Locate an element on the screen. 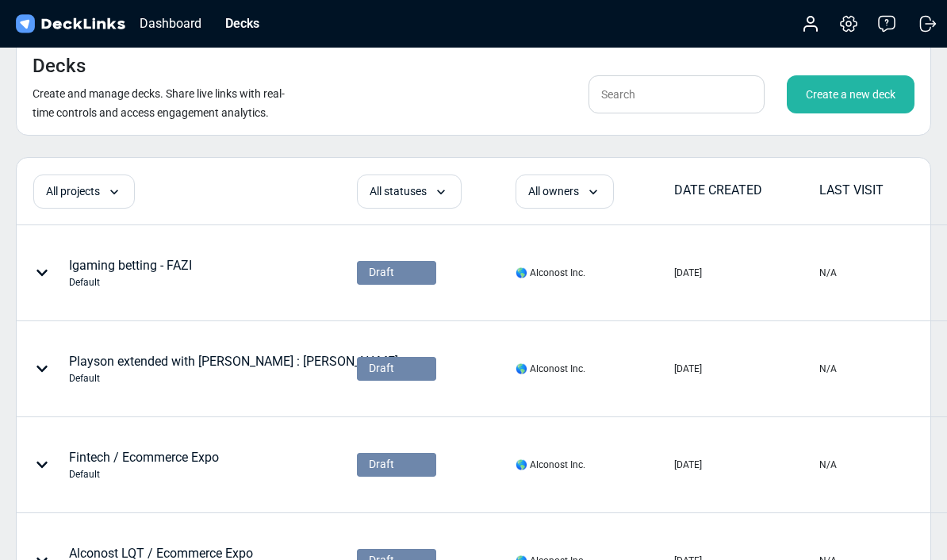  div: Igaming betting - FAZI is located at coordinates (130, 273).